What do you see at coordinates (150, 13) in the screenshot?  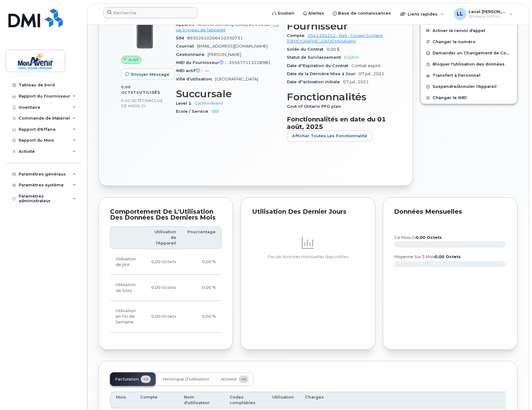 I see `input: Recherche` at bounding box center [150, 13].